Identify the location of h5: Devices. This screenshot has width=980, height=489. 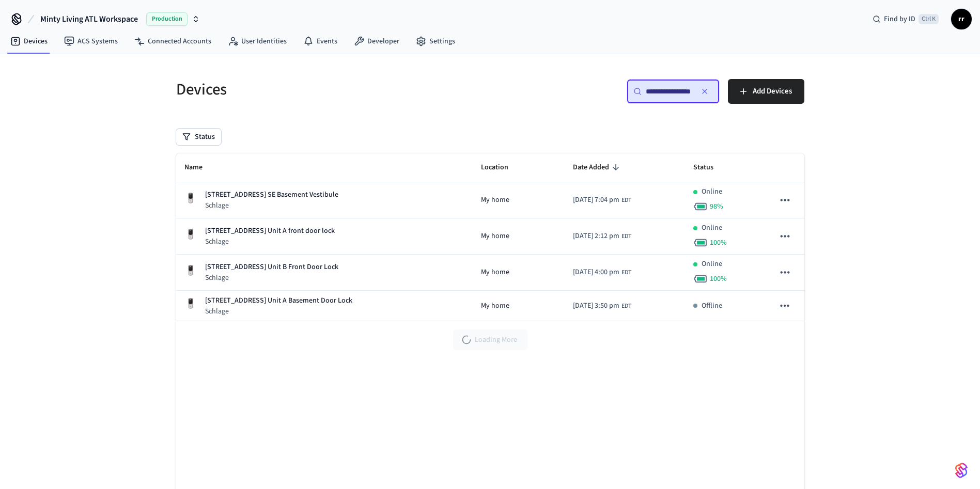
(330, 89).